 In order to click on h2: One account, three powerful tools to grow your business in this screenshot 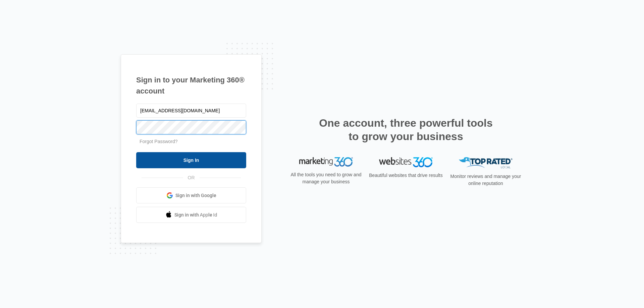, I will do `click(406, 130)`.